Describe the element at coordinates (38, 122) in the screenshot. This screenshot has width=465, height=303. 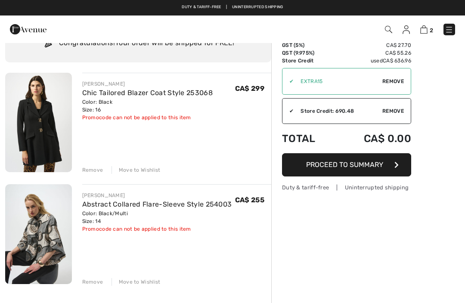
I see `img: Chic Tailored Blazer Coat Style 253068` at that location.